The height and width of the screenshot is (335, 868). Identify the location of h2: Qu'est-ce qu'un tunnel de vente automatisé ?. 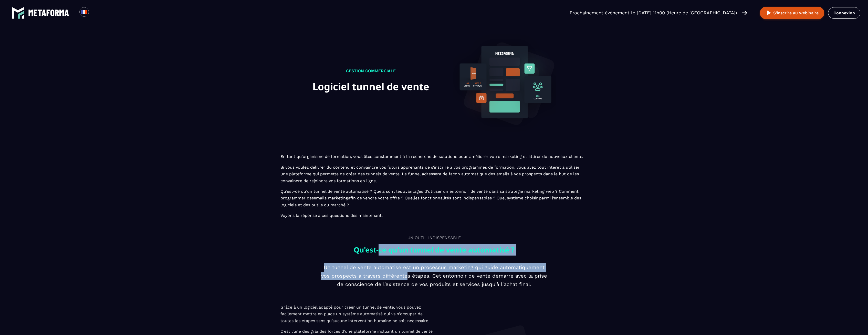
(434, 249).